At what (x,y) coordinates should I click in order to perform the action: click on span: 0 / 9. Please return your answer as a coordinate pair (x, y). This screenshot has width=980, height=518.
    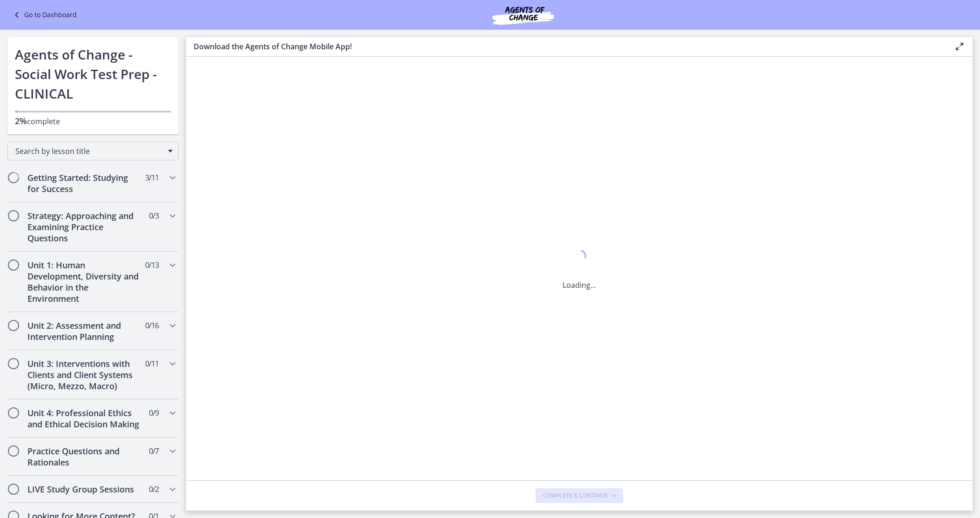
    Looking at the image, I should click on (154, 413).